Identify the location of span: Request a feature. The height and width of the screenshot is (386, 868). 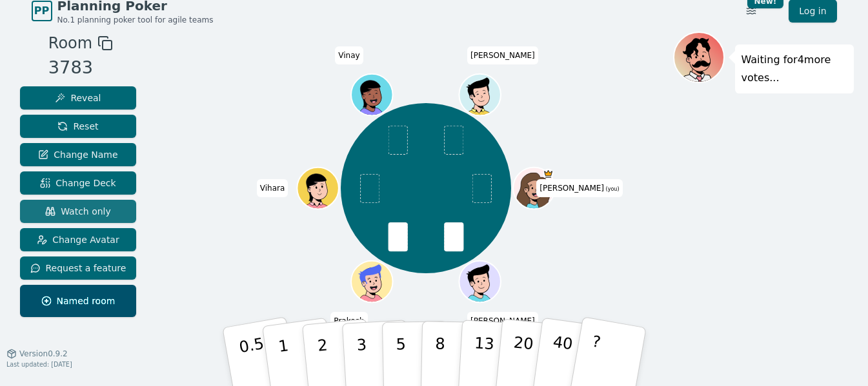
(78, 268).